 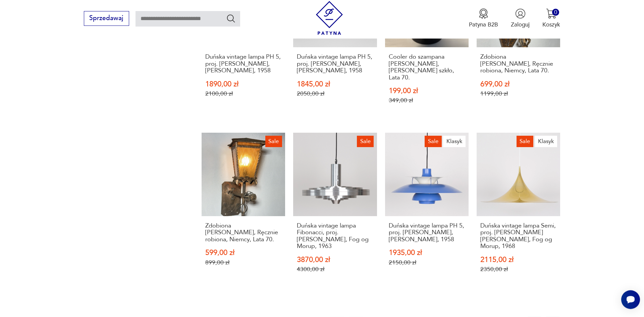 I want to click on img: Patyna - sklep z meblami i dekoracjami vintage, so click(x=329, y=18).